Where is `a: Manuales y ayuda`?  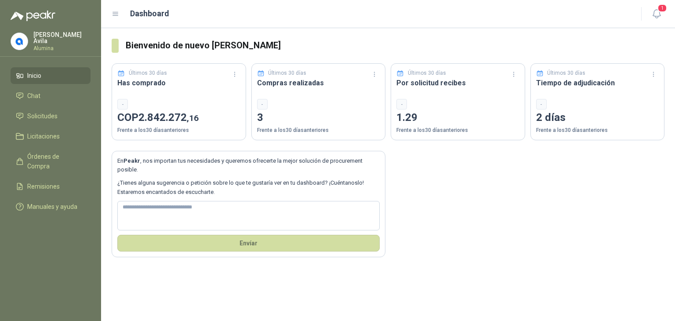
a: Manuales y ayuda is located at coordinates (51, 206).